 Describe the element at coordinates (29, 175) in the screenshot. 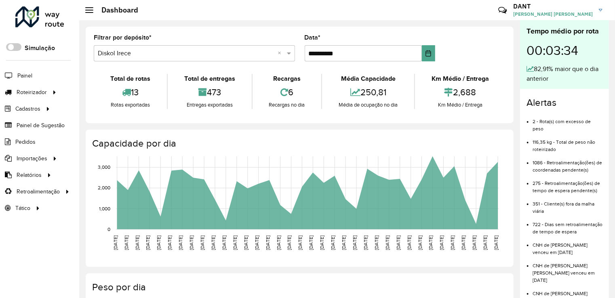

I see `span: Relatórios` at that location.